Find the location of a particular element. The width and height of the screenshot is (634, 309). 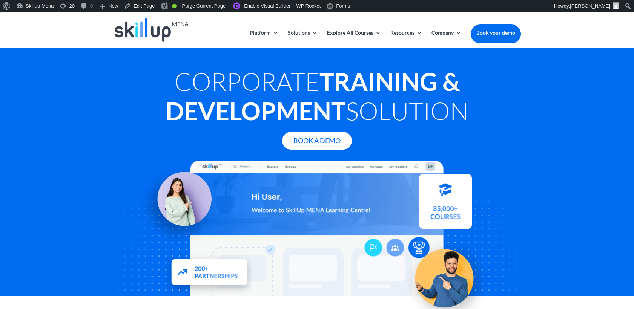

div: Good is located at coordinates (174, 6).